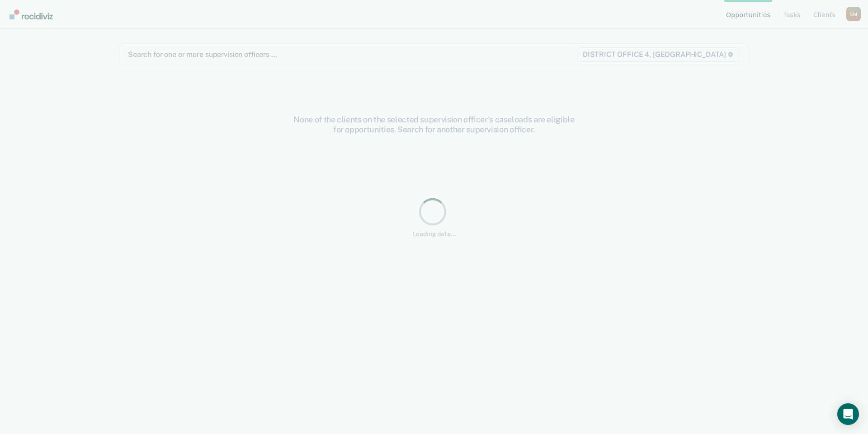  What do you see at coordinates (854, 14) in the screenshot?
I see `div: S M` at bounding box center [854, 14].